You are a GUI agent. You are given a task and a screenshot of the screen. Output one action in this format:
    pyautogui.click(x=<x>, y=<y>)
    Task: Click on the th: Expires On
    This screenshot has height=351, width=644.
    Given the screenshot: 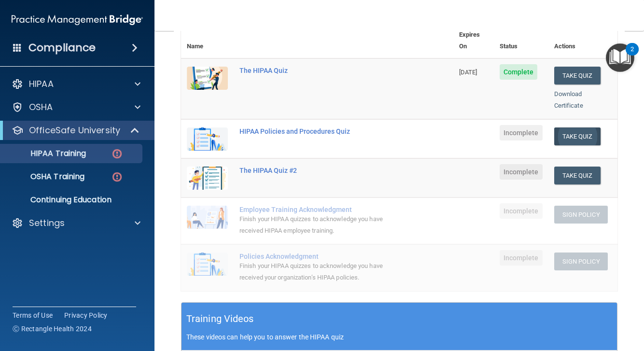 What is the action you would take?
    pyautogui.click(x=474, y=40)
    